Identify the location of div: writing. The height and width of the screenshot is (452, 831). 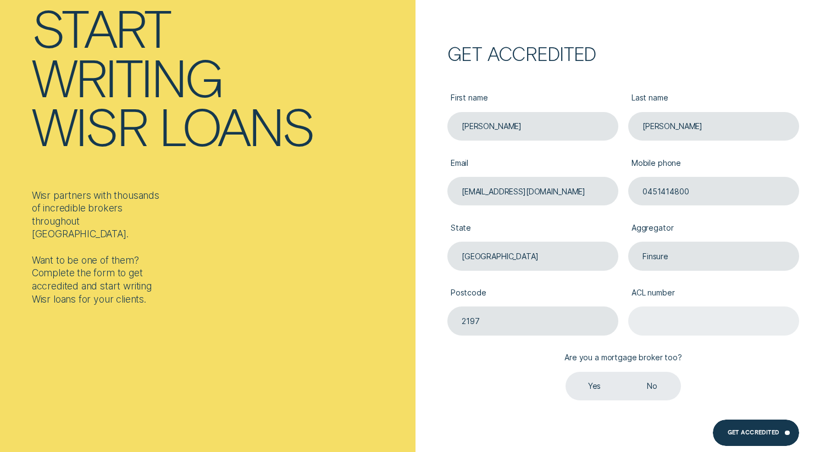
(127, 77).